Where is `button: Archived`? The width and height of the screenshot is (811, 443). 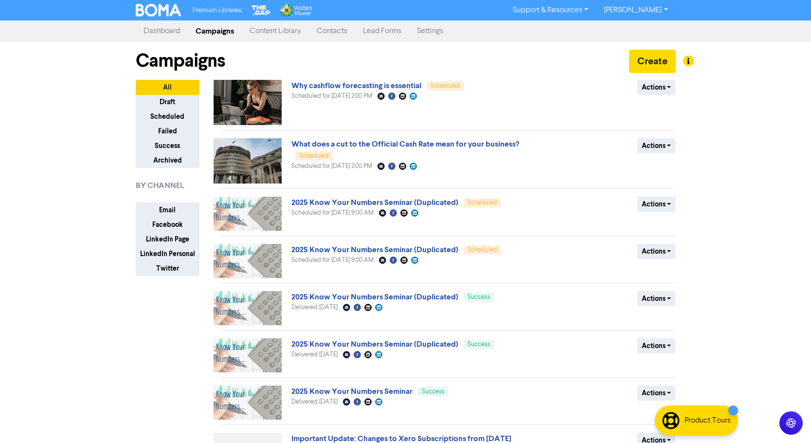
button: Archived is located at coordinates (167, 160).